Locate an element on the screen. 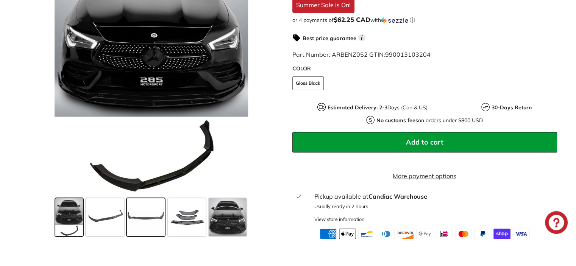  img: bancontact is located at coordinates (367, 234).